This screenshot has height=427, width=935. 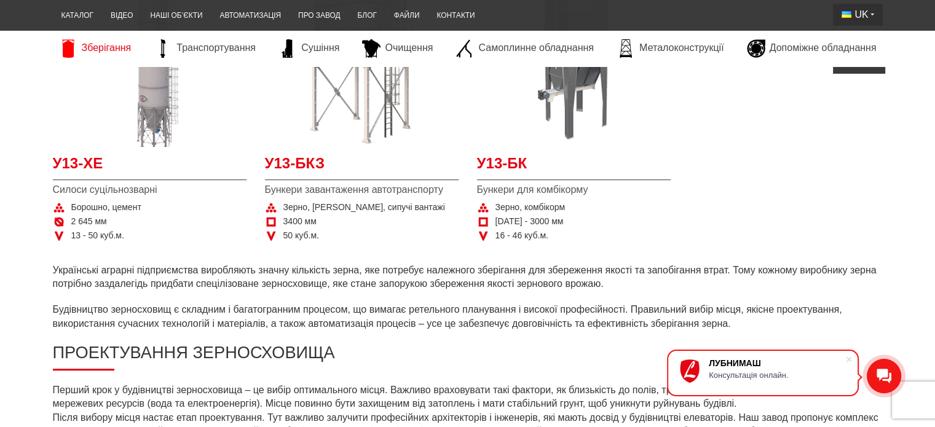 What do you see at coordinates (522, 236) in the screenshot?
I see `span: 16 - 46 куб.м.` at bounding box center [522, 236].